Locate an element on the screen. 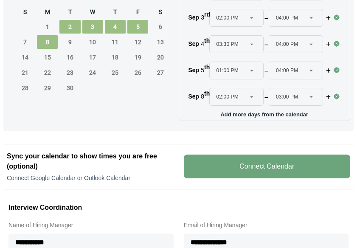 This screenshot has height=248, width=357. span: Thursday, September 4, 2025 is located at coordinates (115, 27).